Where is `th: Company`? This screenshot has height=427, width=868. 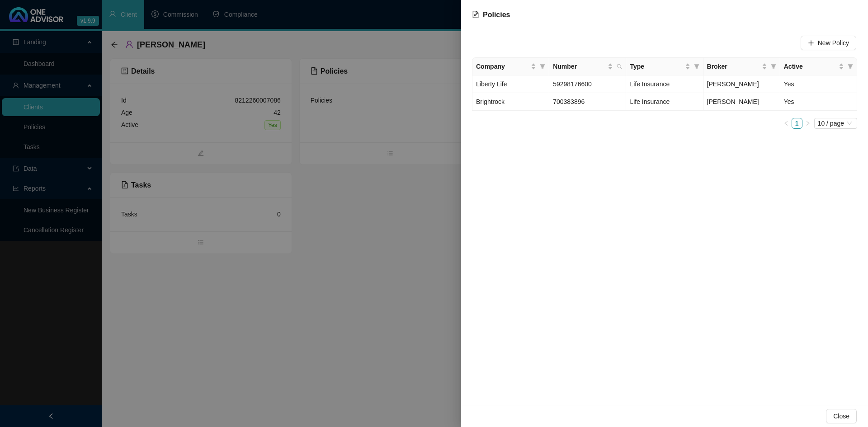
th: Company is located at coordinates (511, 67).